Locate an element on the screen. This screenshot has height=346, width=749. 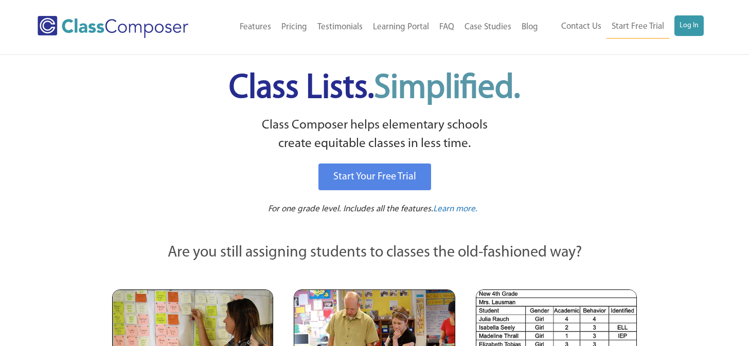
a: Log In is located at coordinates (689, 26).